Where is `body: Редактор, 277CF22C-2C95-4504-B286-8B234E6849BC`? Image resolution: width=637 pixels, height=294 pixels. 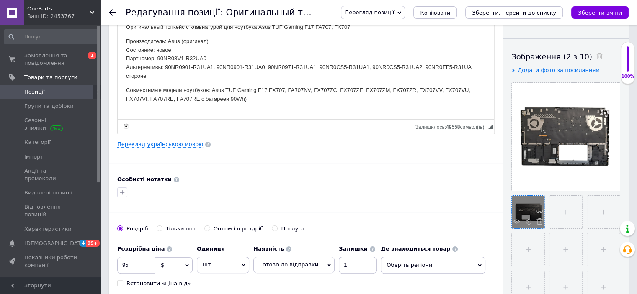
body: Редактор, 277CF22C-2C95-4504-B286-8B234E6849BC is located at coordinates (188, 49).